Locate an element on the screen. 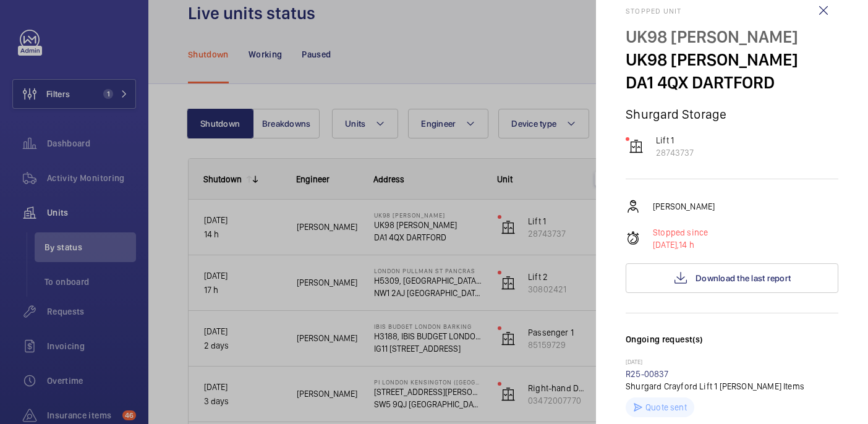 The width and height of the screenshot is (868, 424). p: Stopped since is located at coordinates (680, 232).